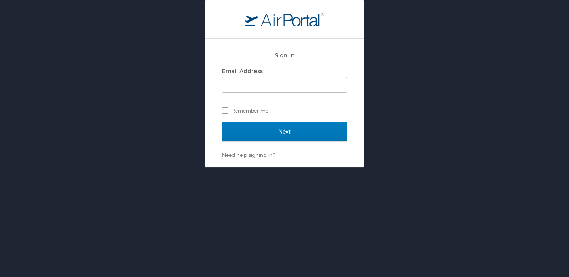 The width and height of the screenshot is (569, 277). What do you see at coordinates (285, 111) in the screenshot?
I see `label: Remember me` at bounding box center [285, 111].